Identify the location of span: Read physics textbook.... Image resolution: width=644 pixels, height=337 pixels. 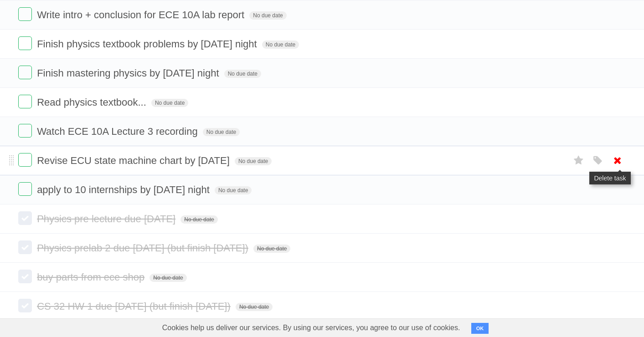
(92, 102).